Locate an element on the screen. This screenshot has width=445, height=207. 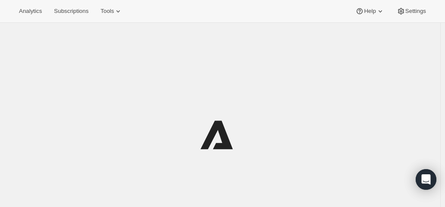
span: Tools is located at coordinates (107, 11).